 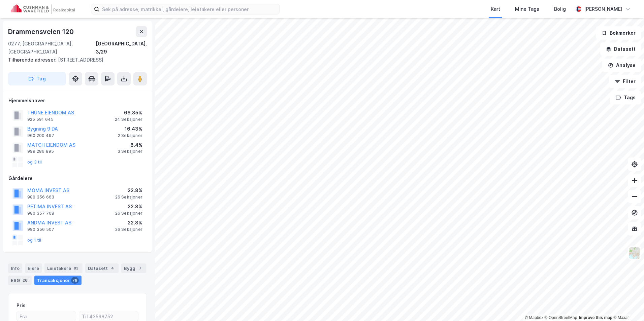 I want to click on div: 925 591 645, so click(x=41, y=119).